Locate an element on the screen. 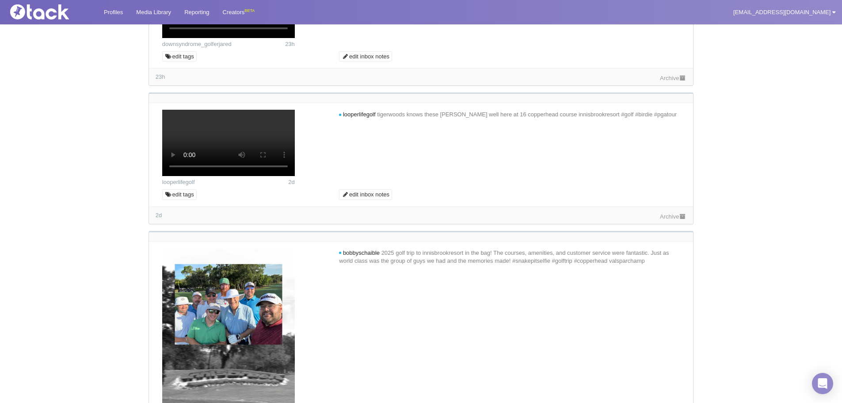 The height and width of the screenshot is (403, 842). div: Open Intercom Messenger is located at coordinates (822, 383).